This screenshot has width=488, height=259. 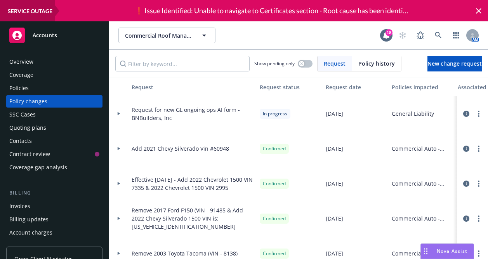 What do you see at coordinates (54, 233) in the screenshot?
I see `a: Account charges` at bounding box center [54, 233].